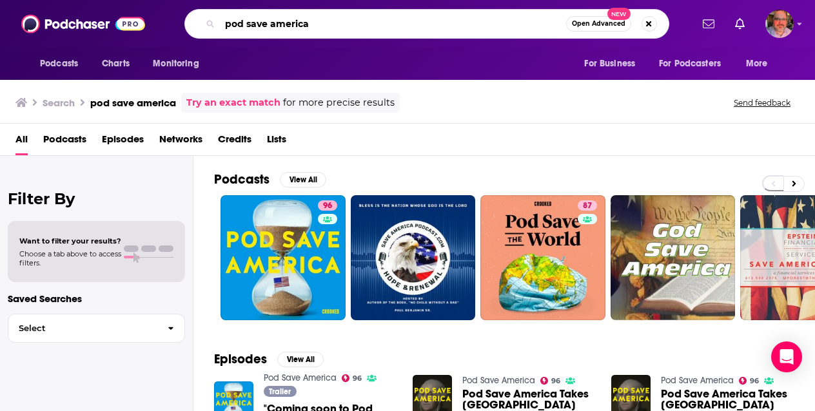 The height and width of the screenshot is (411, 815). Describe the element at coordinates (21, 142) in the screenshot. I see `a: All` at that location.